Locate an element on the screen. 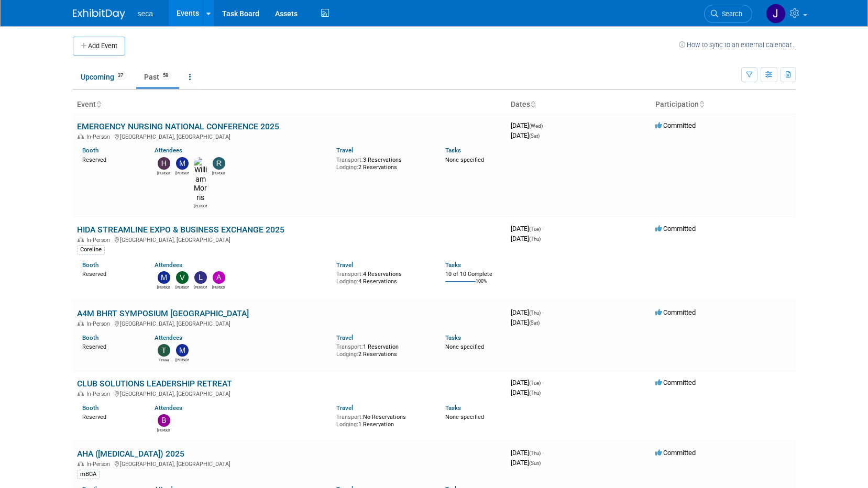  img: Lyndsey Nunez is located at coordinates (200, 278).